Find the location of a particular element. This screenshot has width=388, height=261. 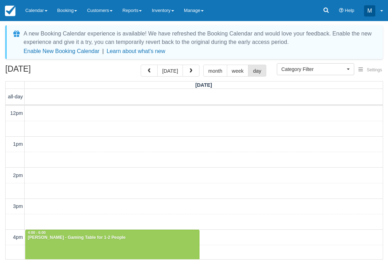

button: Enable New Booking Calendar is located at coordinates (61, 51).